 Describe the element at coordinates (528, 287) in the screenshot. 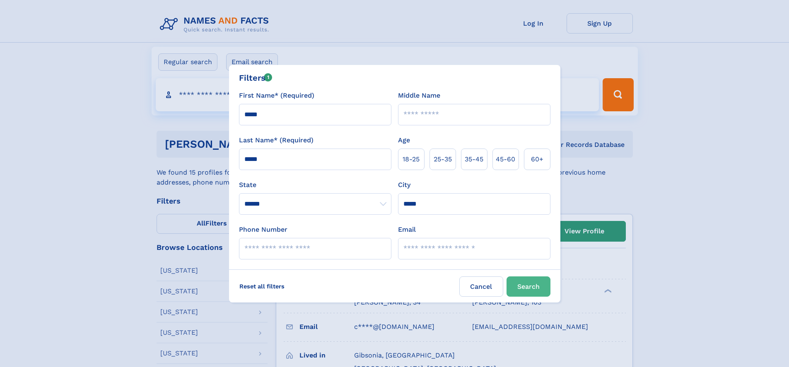

I see `button: Search` at that location.